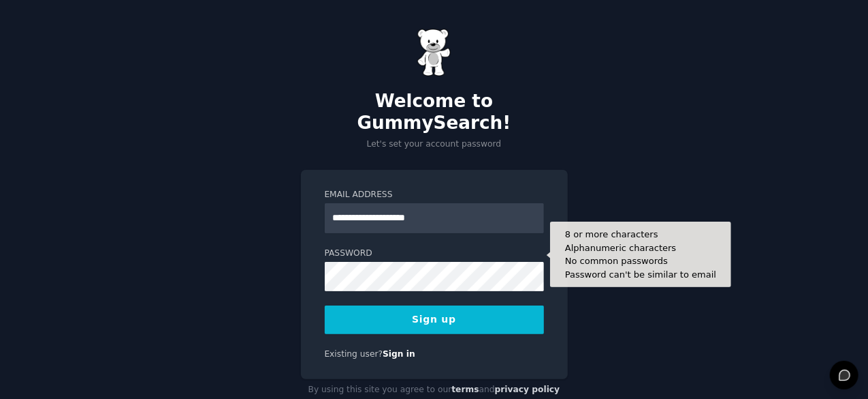 Image resolution: width=868 pixels, height=399 pixels. I want to click on span: Existing user?, so click(354, 354).